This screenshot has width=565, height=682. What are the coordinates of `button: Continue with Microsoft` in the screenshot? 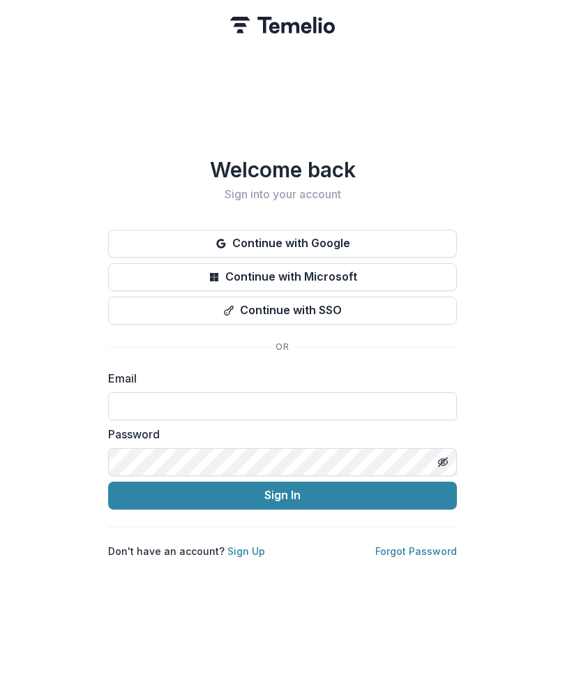 It's located at (283, 277).